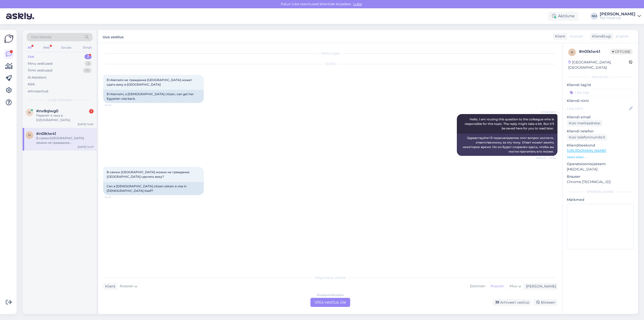  Describe the element at coordinates (497, 286) in the screenshot. I see `div: Russian` at that location.